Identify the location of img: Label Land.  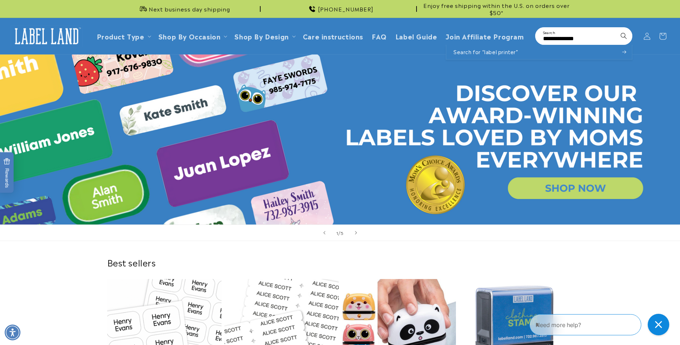
(47, 36).